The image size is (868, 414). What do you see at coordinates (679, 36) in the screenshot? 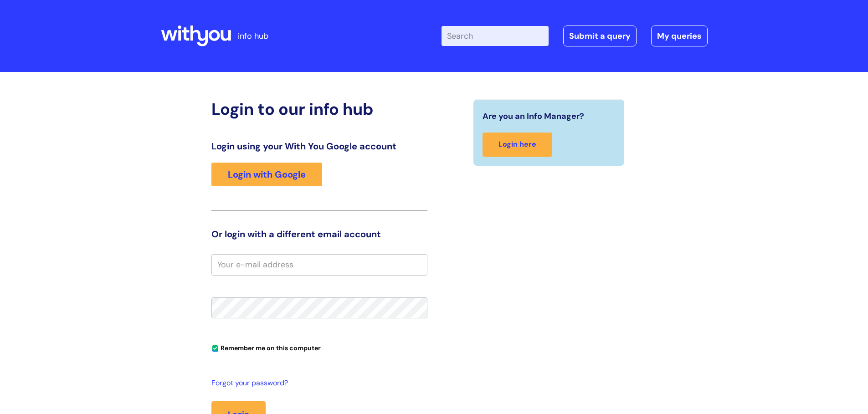
I see `a: My queries` at bounding box center [679, 36].